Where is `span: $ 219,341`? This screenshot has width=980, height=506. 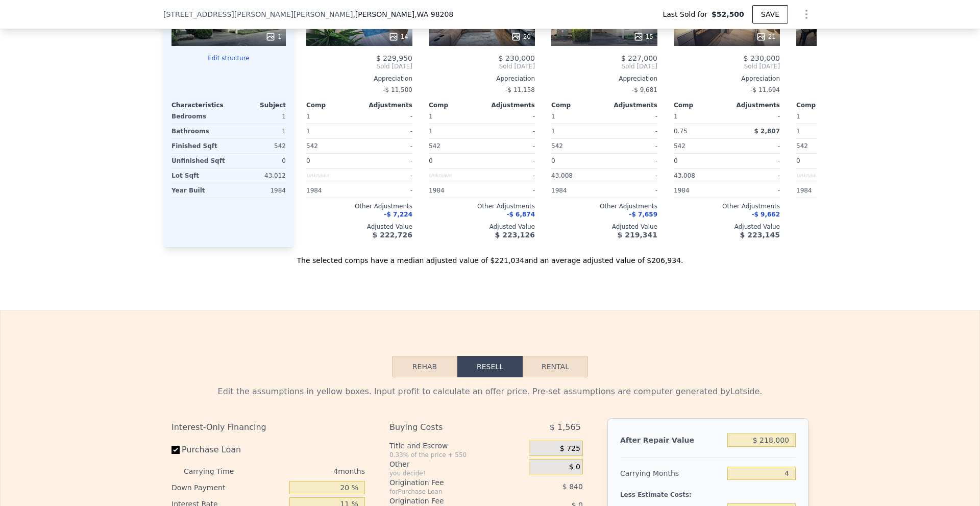
span: $ 219,341 is located at coordinates (637, 235).